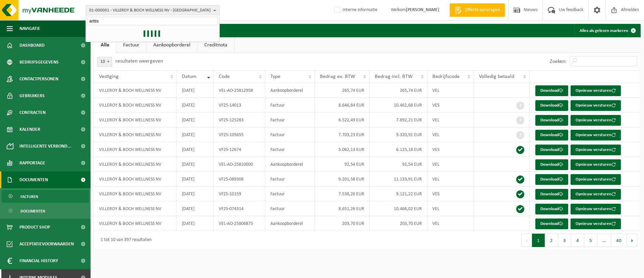 This screenshot has width=644, height=278. What do you see at coordinates (239, 105) in the screenshot?
I see `td: VF25-14013` at bounding box center [239, 105].